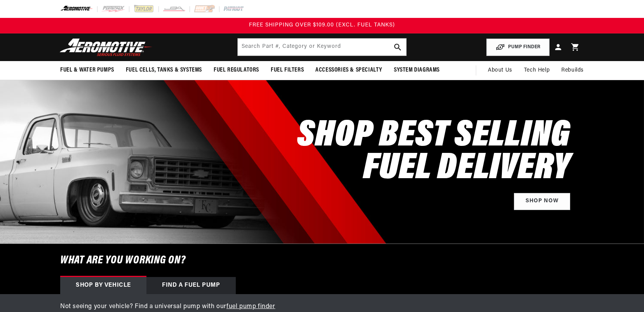 The image size is (644, 312). What do you see at coordinates (322, 260) in the screenshot?
I see `h6: What are you working on?` at bounding box center [322, 260].